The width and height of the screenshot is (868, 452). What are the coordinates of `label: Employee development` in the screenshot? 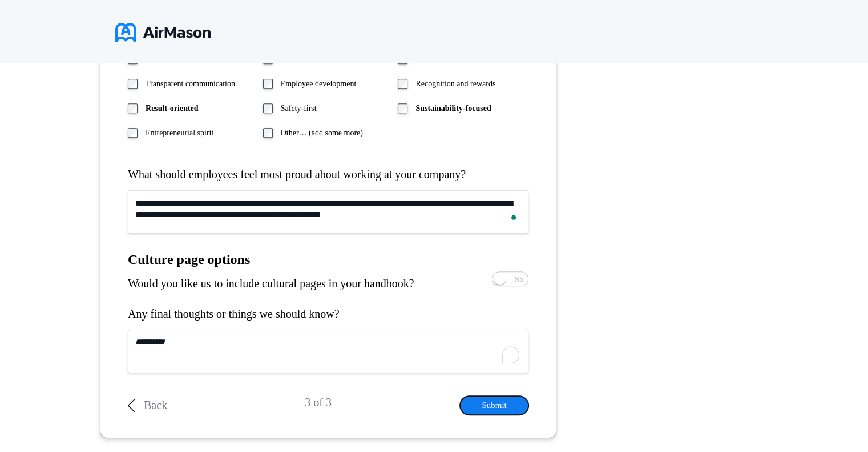 It's located at (319, 83).